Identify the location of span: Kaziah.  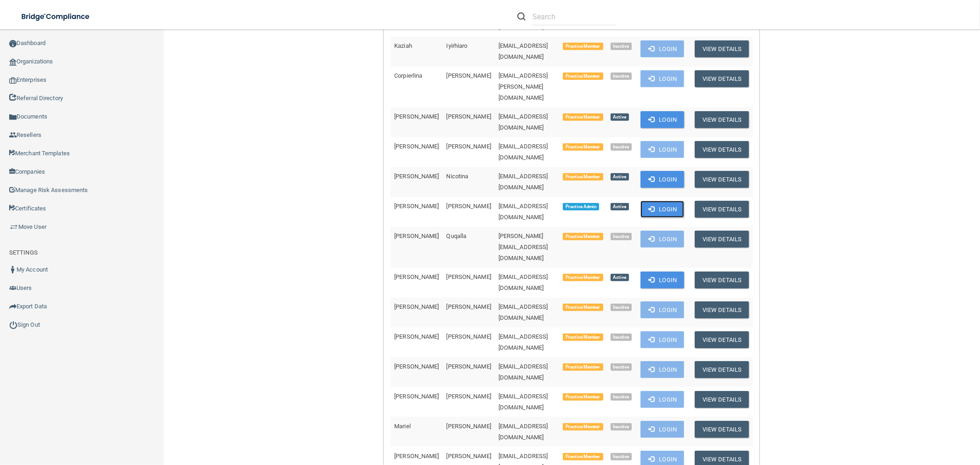
(403, 45).